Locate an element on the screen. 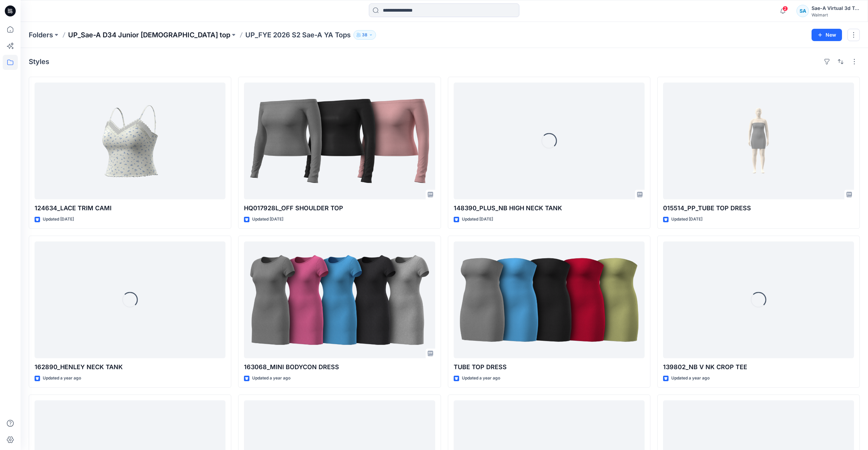 The width and height of the screenshot is (868, 450). div: Sae-A Virtual 3d Team is located at coordinates (836, 8).